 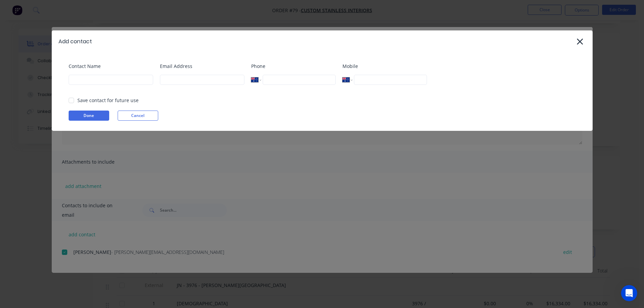 I want to click on div: Add contact, so click(x=75, y=41).